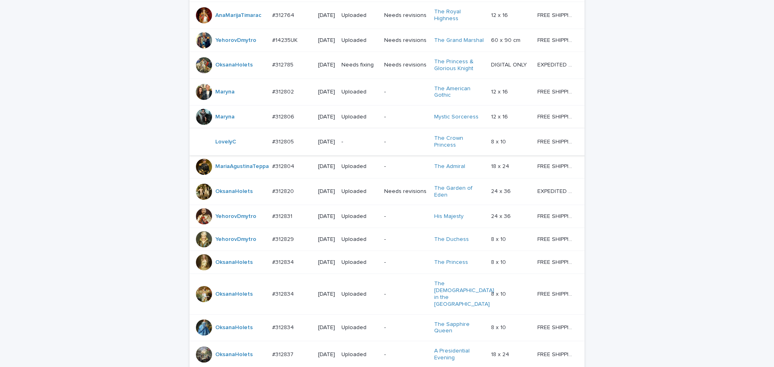 The width and height of the screenshot is (774, 367). Describe the element at coordinates (557, 40) in the screenshot. I see `p: FREE SHIPPING - preview in 1-2 business days, after your approval delivery will take 10-12 busine...` at that location.